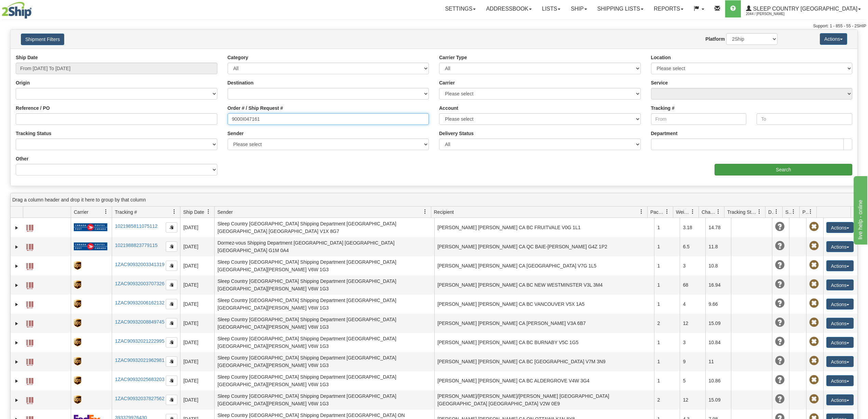 The height and width of the screenshot is (419, 868). Describe the element at coordinates (663, 108) in the screenshot. I see `label: Tracking #` at that location.